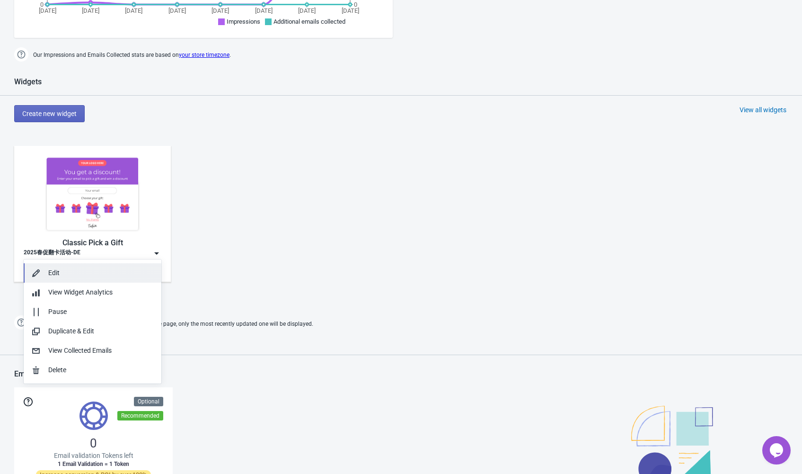 The image size is (802, 474). I want to click on div: Optional, so click(149, 401).